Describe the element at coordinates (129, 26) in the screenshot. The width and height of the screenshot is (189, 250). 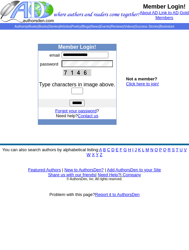
I see `a: Videos` at that location.